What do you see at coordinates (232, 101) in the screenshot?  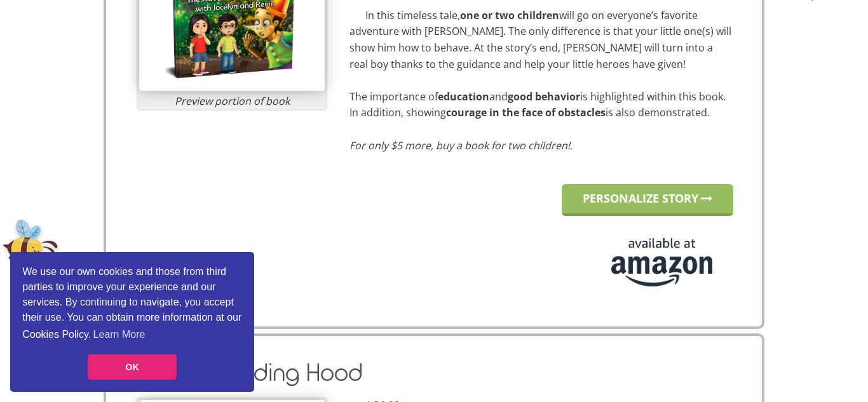 I see `div: Preview portion of book` at bounding box center [232, 101].